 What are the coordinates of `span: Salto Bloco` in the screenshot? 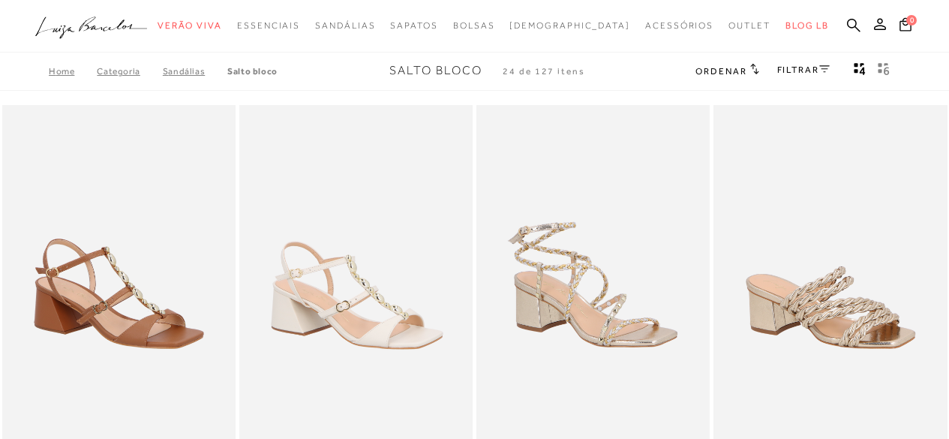 It's located at (436, 71).